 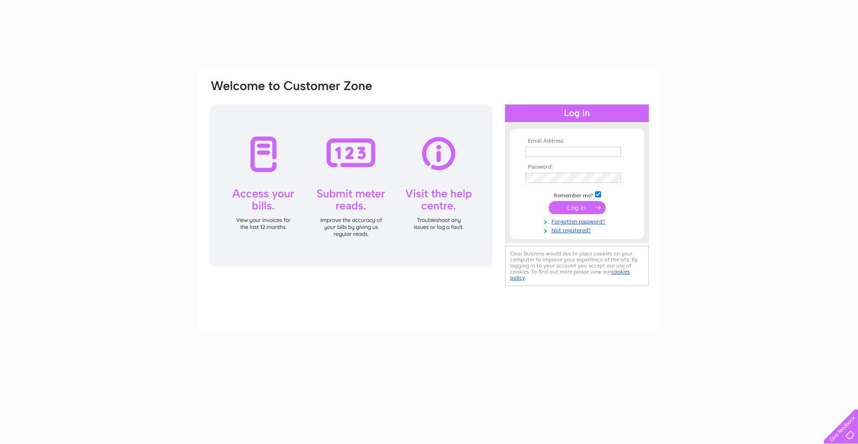 I want to click on a: Not registered?, so click(x=578, y=229).